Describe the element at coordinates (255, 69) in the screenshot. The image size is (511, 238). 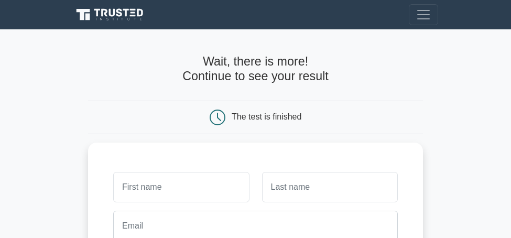
I see `h4: Wait, there is more! Continue to see your result` at that location.